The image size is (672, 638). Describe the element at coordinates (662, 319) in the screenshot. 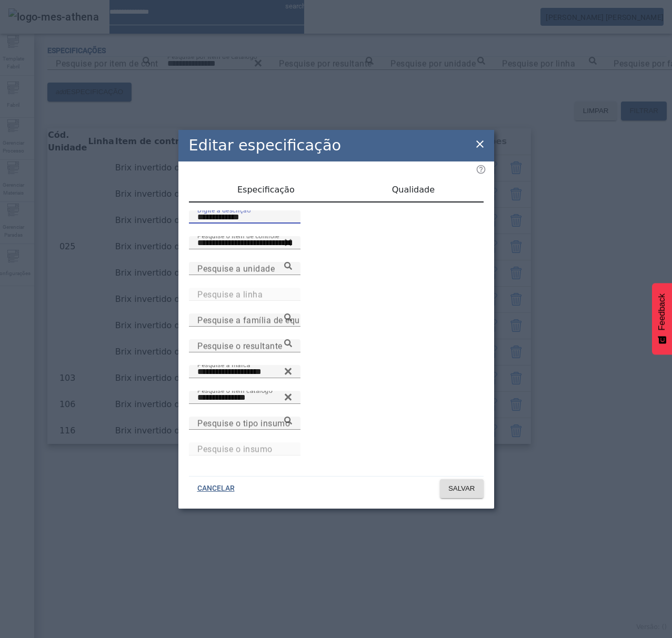

I see `button: Feedback - Mostrar pesquisa` at that location.